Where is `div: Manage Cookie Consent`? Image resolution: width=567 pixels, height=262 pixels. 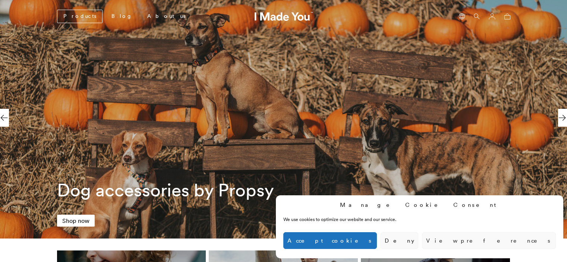 div: Manage Cookie Consent is located at coordinates (420, 205).